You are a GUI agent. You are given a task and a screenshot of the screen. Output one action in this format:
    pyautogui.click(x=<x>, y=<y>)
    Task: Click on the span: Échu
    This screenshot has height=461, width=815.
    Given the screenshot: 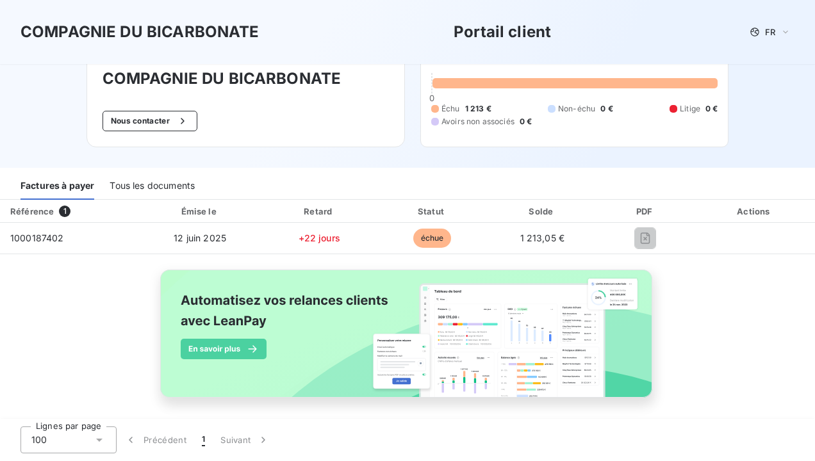 What is the action you would take?
    pyautogui.click(x=450, y=109)
    